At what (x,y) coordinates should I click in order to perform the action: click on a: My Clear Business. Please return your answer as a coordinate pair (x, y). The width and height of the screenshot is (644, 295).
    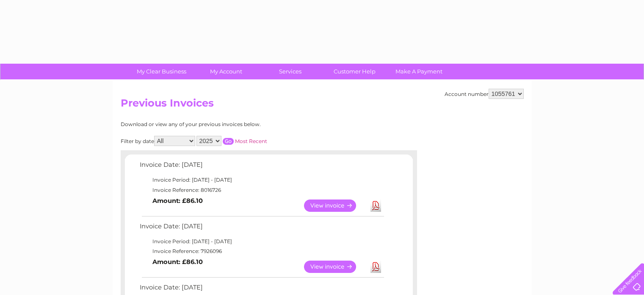
    Looking at the image, I should click on (161, 71).